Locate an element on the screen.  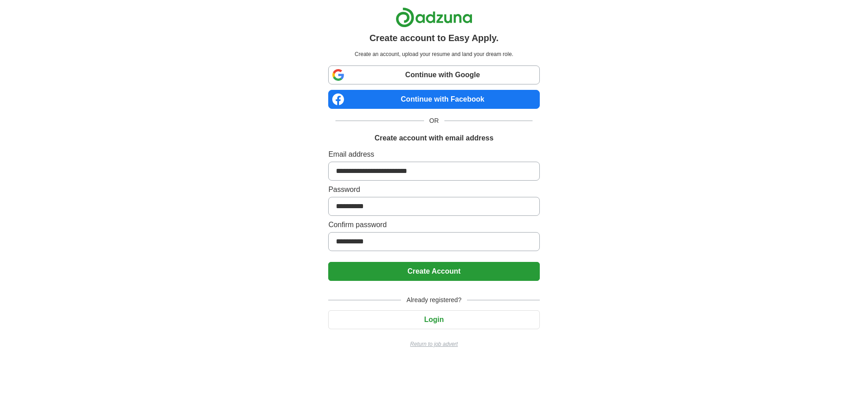
label: Confirm password is located at coordinates (433, 225).